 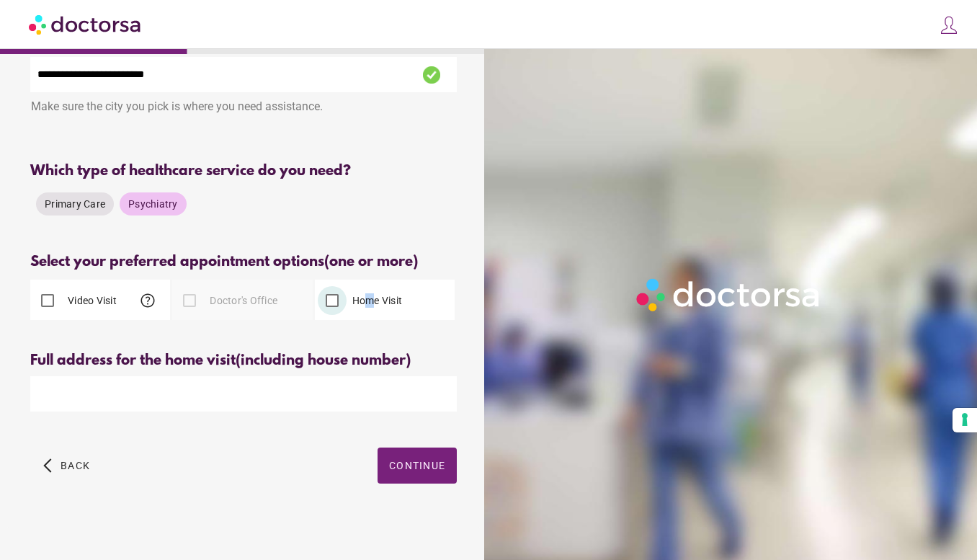 I want to click on label: Home Visit, so click(x=376, y=301).